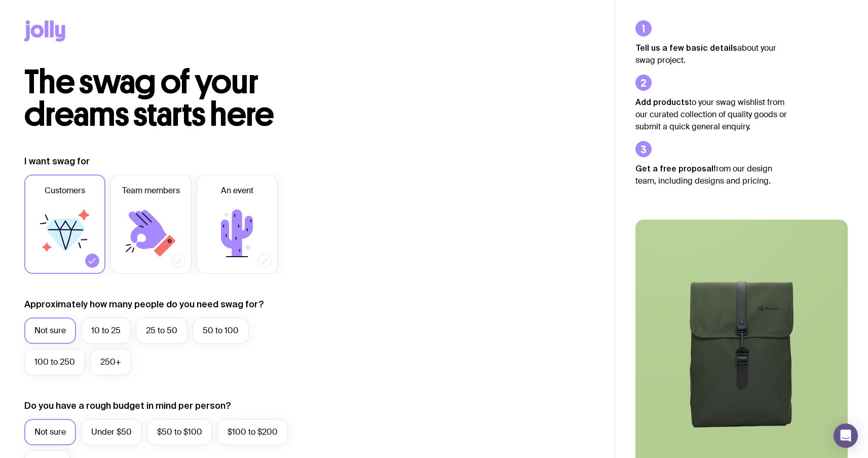 This screenshot has height=458, width=868. I want to click on div: Open Intercom Messenger, so click(846, 436).